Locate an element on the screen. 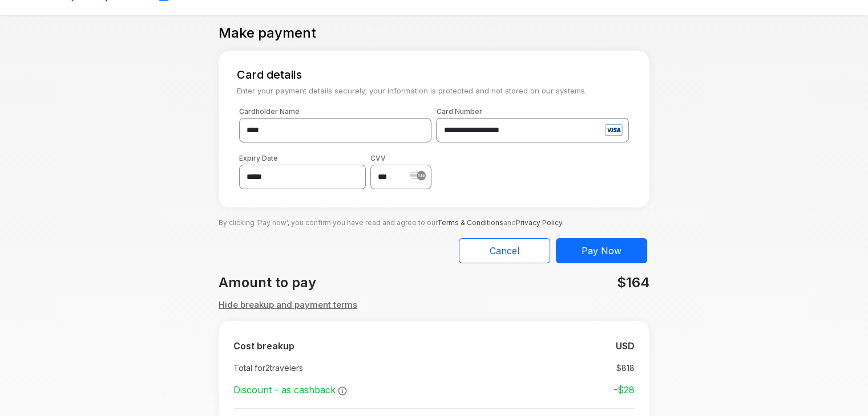 The width and height of the screenshot is (868, 416). label: Cardholder Name is located at coordinates (335, 111).